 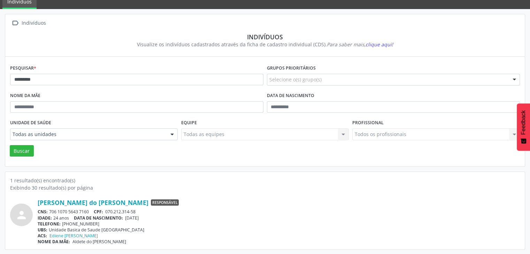 What do you see at coordinates (22, 215) in the screenshot?
I see `i: person` at bounding box center [22, 215].